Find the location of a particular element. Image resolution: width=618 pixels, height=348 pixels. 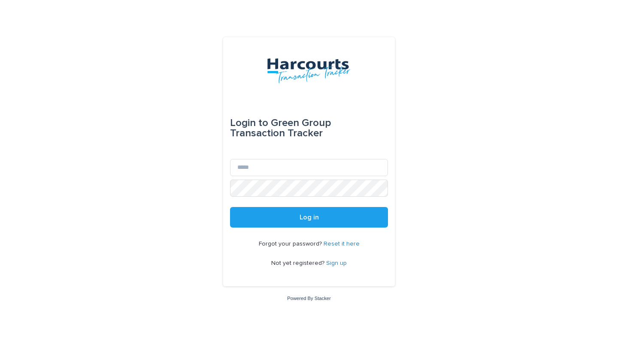

span: Login to is located at coordinates (249, 123).